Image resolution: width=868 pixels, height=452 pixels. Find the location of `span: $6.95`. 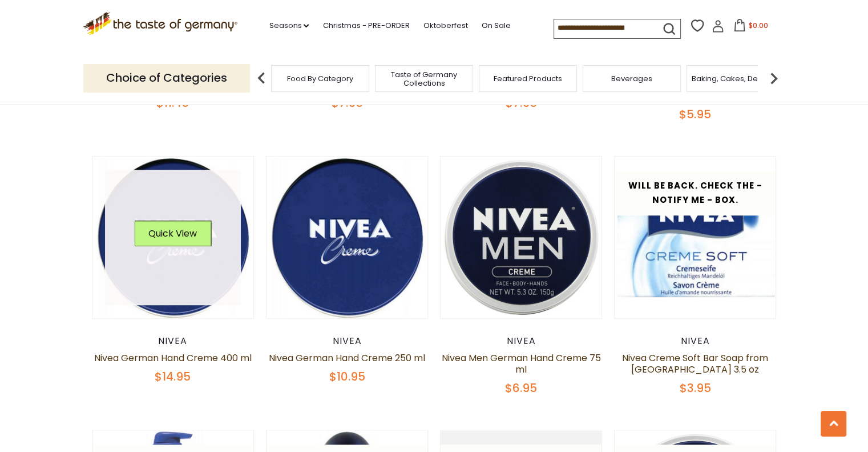

span: $6.95 is located at coordinates (521, 388).